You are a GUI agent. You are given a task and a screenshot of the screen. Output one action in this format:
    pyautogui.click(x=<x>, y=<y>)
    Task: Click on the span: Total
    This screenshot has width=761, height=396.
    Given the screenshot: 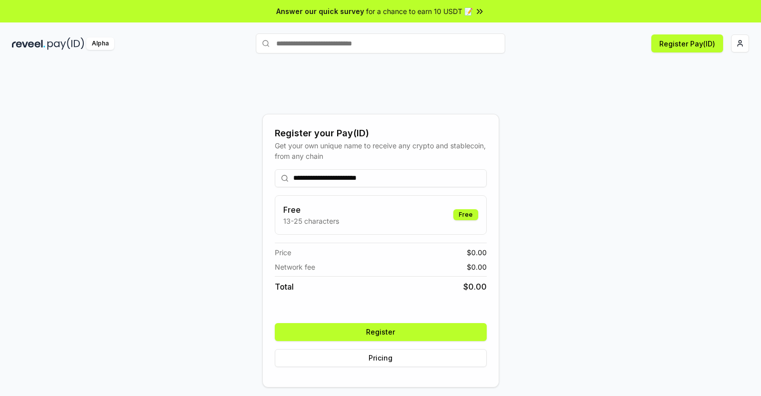 What is the action you would take?
    pyautogui.click(x=284, y=286)
    